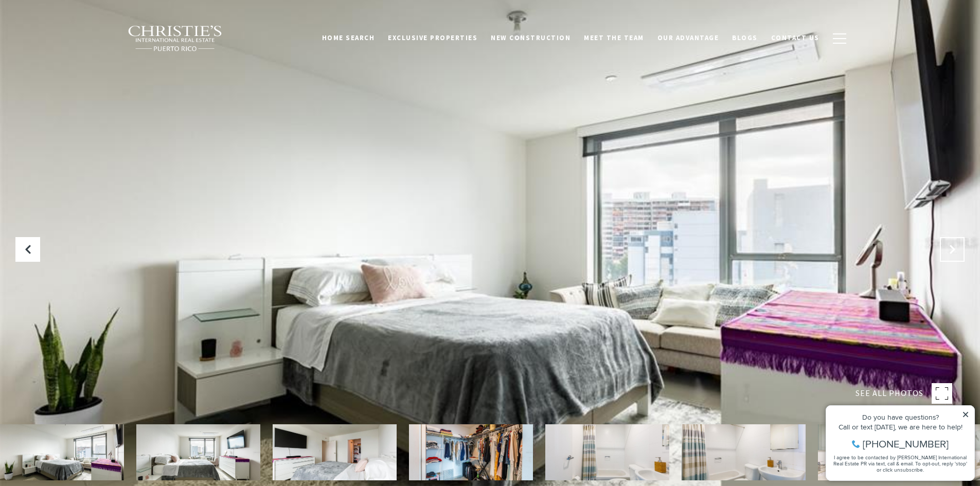 The image size is (980, 486). What do you see at coordinates (80, 26) in the screenshot?
I see `div: Do you have questions?` at bounding box center [80, 26].